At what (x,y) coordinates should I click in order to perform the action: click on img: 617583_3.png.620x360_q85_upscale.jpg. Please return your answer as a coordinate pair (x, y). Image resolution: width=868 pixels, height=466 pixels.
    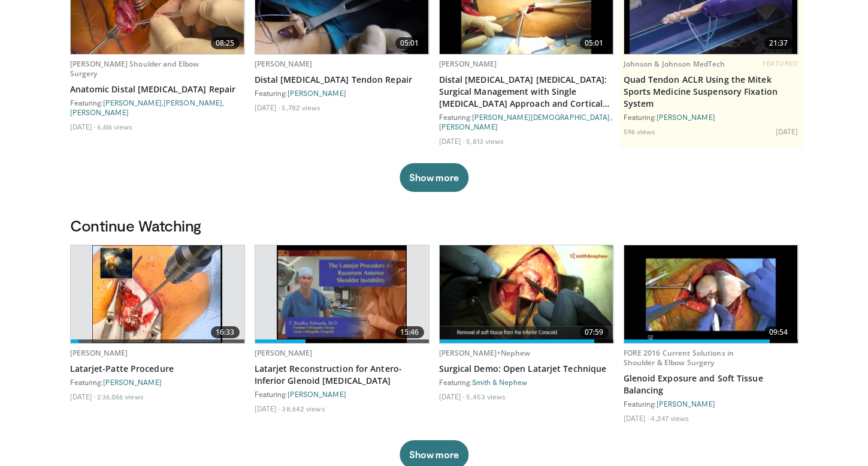
    Looking at the image, I should click on (157, 294).